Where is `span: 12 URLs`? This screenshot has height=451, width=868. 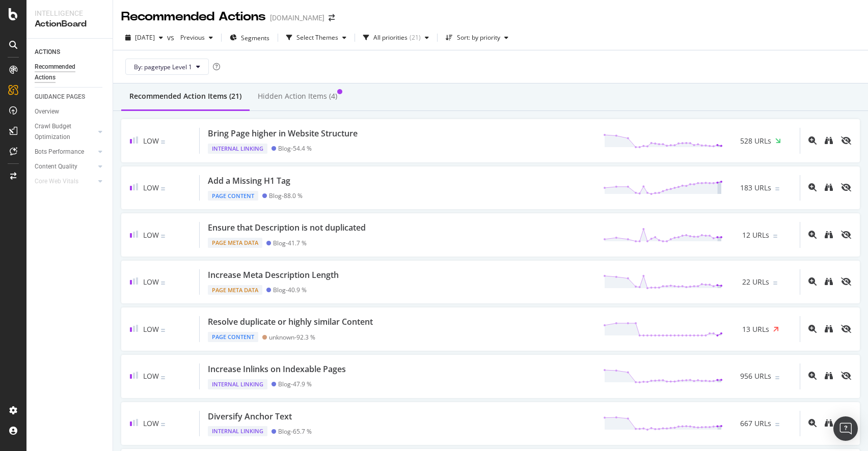 span: 12 URLs is located at coordinates (755, 235).